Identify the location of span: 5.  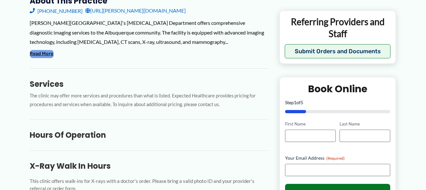
(302, 102).